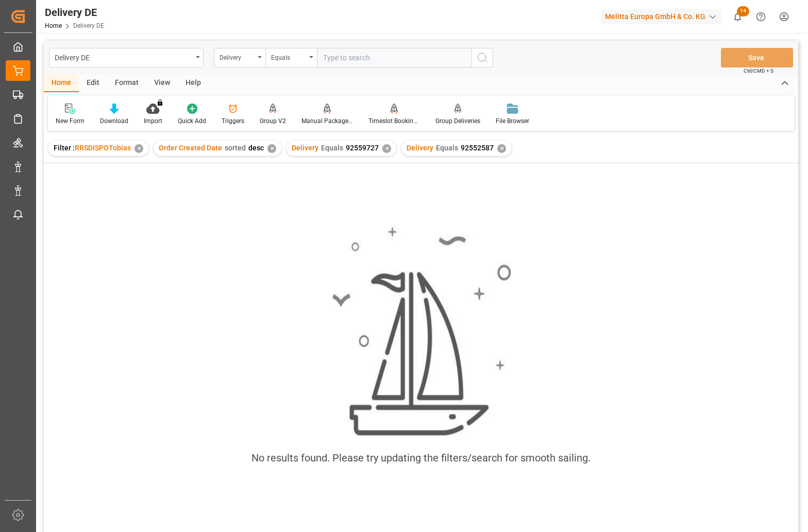  Describe the element at coordinates (193, 84) in the screenshot. I see `div: Help` at that location.